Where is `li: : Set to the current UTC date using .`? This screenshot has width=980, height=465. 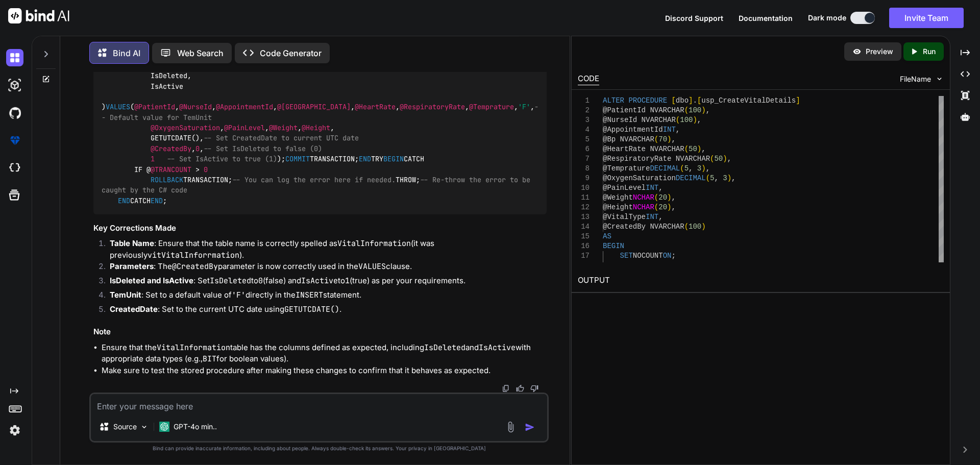 li: : Set to the current UTC date using . is located at coordinates (324, 311).